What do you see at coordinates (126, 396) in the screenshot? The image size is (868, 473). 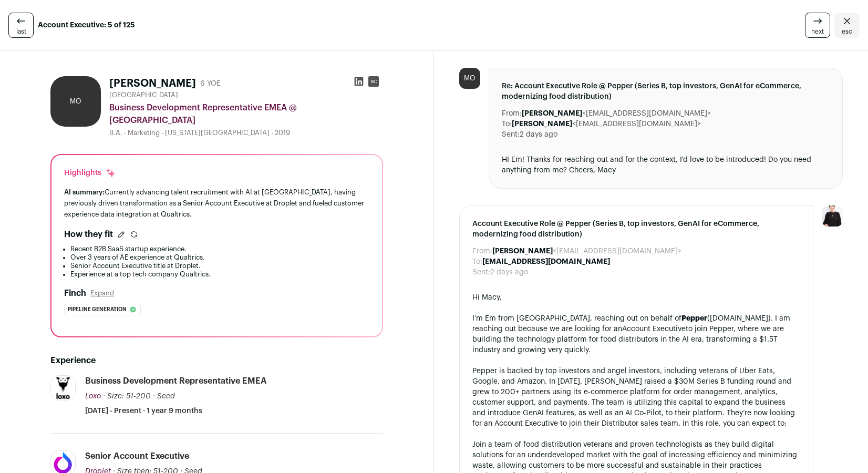 I see `span: · Size: 51-200` at bounding box center [126, 396].